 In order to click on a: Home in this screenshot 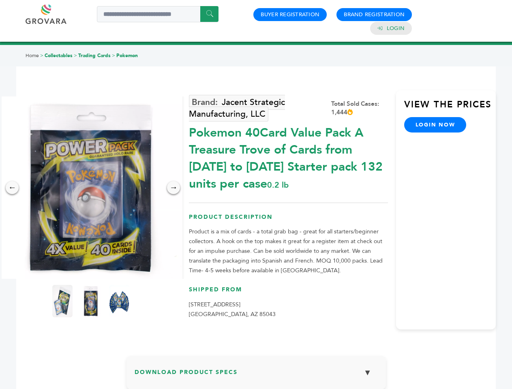, I will do `click(32, 56)`.